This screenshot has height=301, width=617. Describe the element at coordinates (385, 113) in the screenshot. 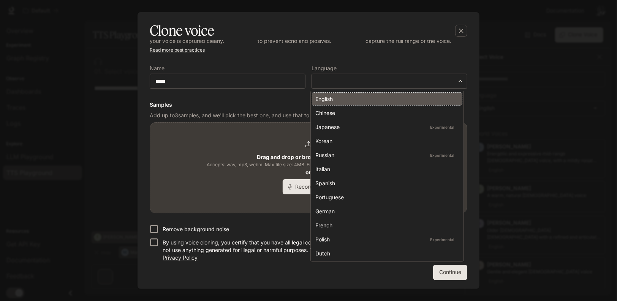

I see `div: Chinese` at that location.